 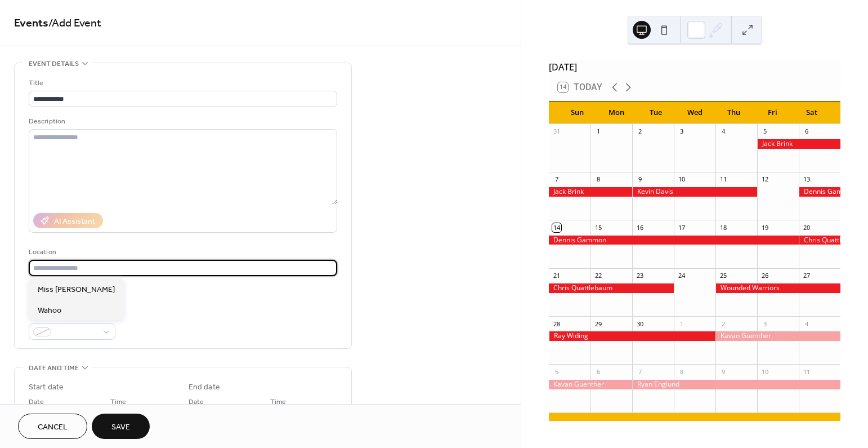 What do you see at coordinates (52, 427) in the screenshot?
I see `span: Cancel` at bounding box center [52, 427].